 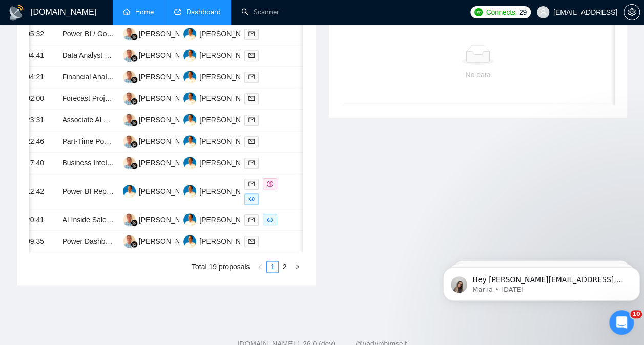 I want to click on a: Associate AI Analyst at GAI Insights, so click(x=119, y=120).